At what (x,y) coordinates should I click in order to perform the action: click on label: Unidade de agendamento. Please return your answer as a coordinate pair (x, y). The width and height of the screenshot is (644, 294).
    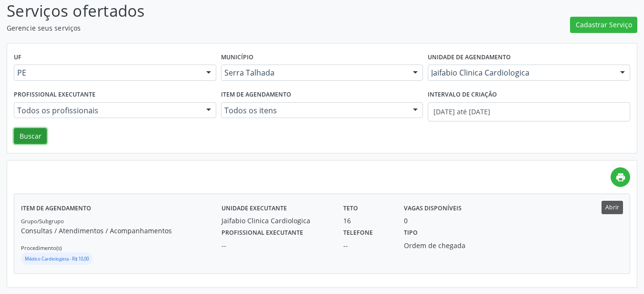
    Looking at the image, I should click on (469, 57).